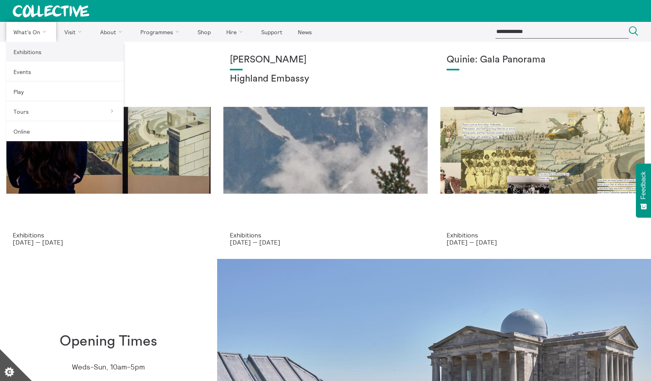 This screenshot has height=381, width=651. What do you see at coordinates (326, 79) in the screenshot?
I see `h2: Highland Embassy` at bounding box center [326, 79].